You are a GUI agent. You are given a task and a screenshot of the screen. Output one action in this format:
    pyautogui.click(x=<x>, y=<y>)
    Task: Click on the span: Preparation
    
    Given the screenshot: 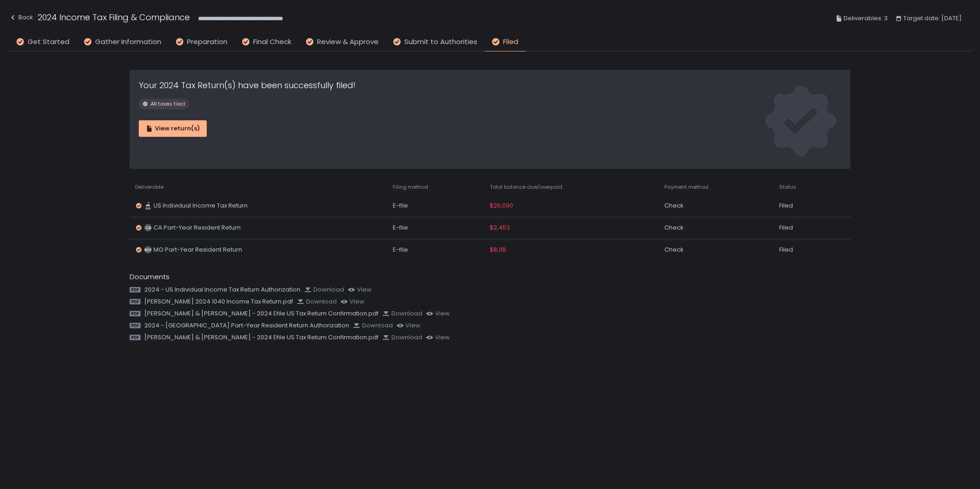 What is the action you would take?
    pyautogui.click(x=207, y=42)
    